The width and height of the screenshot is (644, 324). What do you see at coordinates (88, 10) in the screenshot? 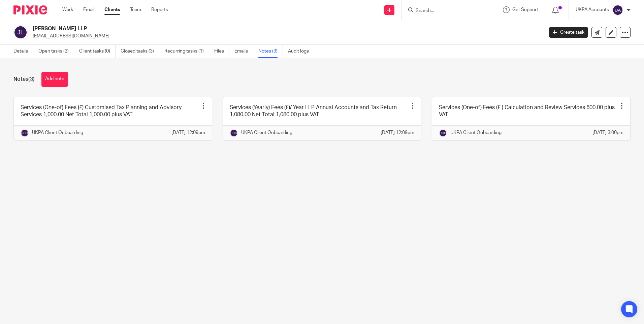
I see `a: Email` at bounding box center [88, 10].